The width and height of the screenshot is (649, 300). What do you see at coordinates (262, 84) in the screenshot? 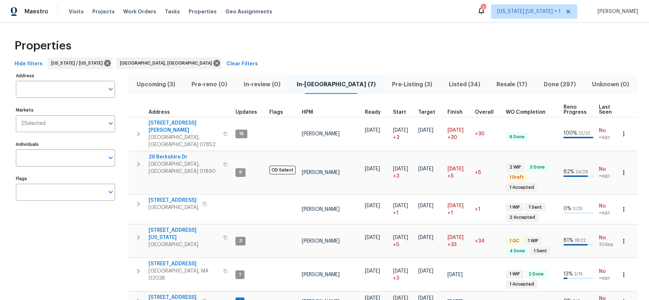
I see `span: In-review (0)` at bounding box center [262, 84].